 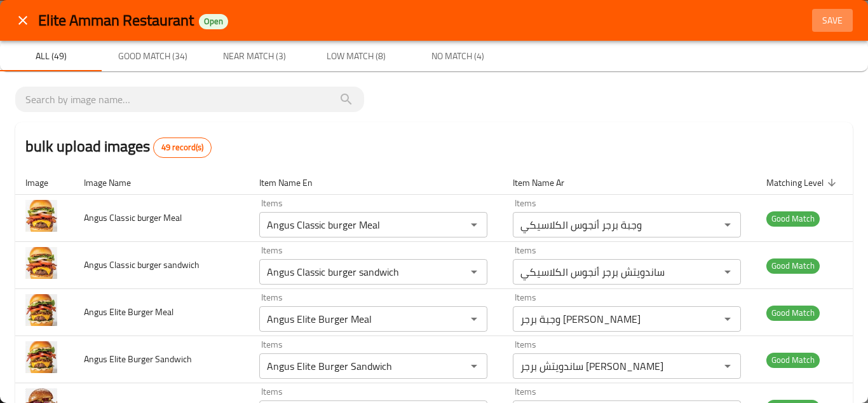 I want to click on input: search, so click(x=190, y=99).